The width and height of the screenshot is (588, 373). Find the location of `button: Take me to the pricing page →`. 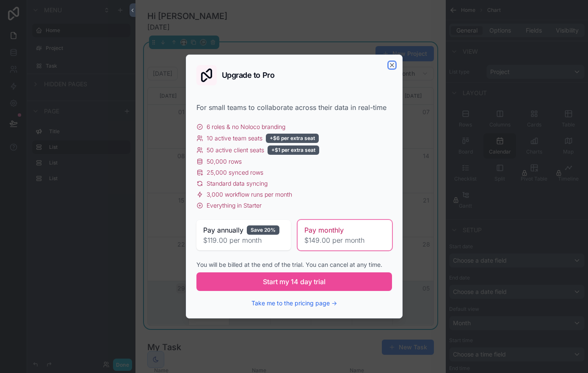

button: Take me to the pricing page → is located at coordinates (294, 303).